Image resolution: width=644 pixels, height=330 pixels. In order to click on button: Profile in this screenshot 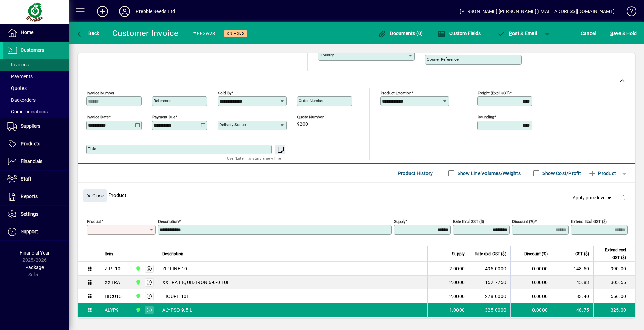, I will do `click(125, 11)`.